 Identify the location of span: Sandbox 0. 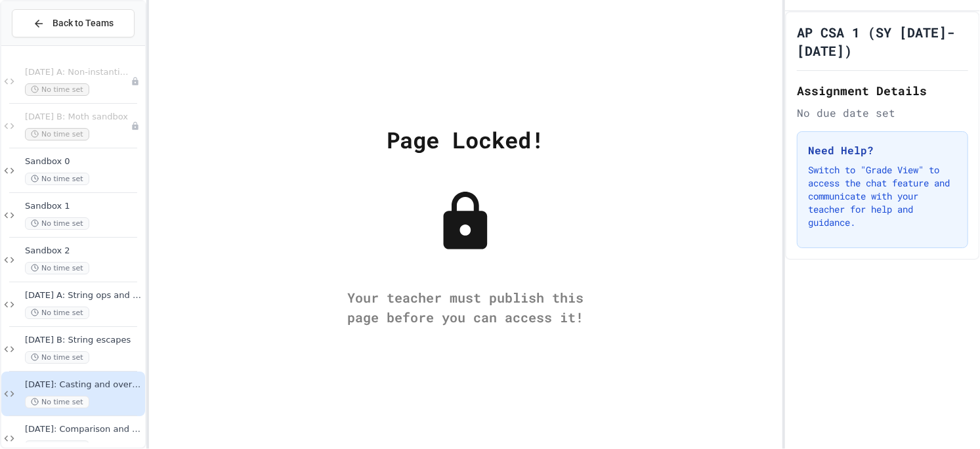
(83, 161).